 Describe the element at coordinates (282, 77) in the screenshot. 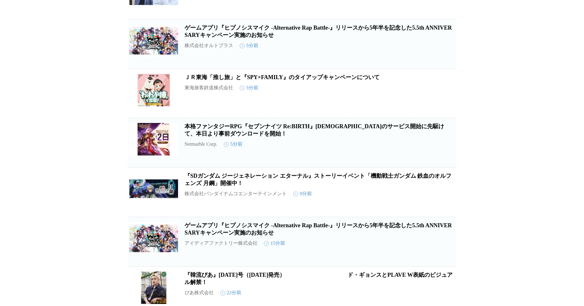

I see `a: ＪＲ東海「推し旅」と『SPY×FAMILY』のタイアップキャンペーンについて` at that location.